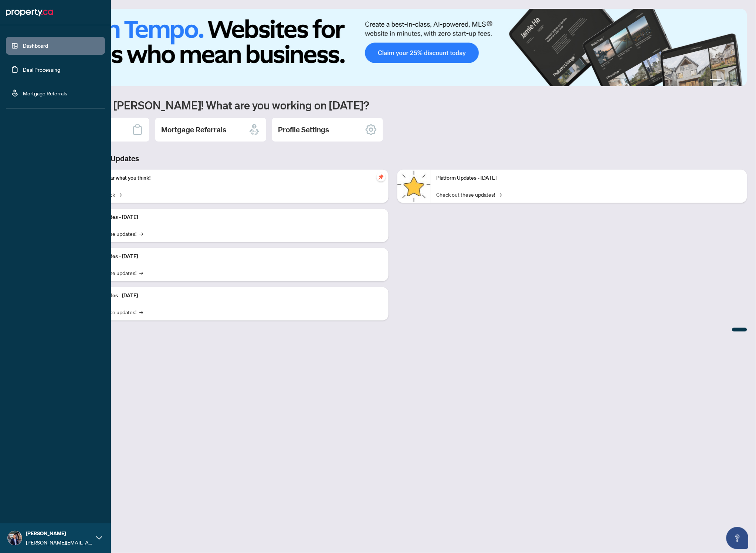 This screenshot has width=756, height=553. I want to click on button: 1, so click(716, 80).